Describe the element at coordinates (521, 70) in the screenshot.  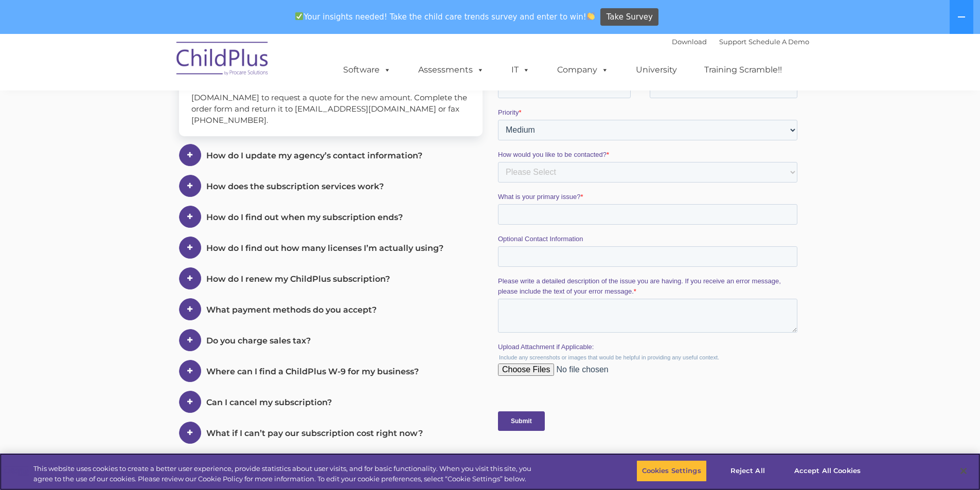
I see `a: IT` at that location.